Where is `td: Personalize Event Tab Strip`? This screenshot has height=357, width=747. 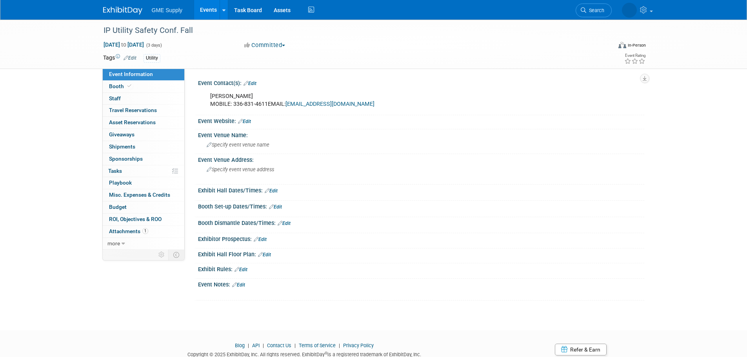 td: Personalize Event Tab Strip is located at coordinates (162, 255).